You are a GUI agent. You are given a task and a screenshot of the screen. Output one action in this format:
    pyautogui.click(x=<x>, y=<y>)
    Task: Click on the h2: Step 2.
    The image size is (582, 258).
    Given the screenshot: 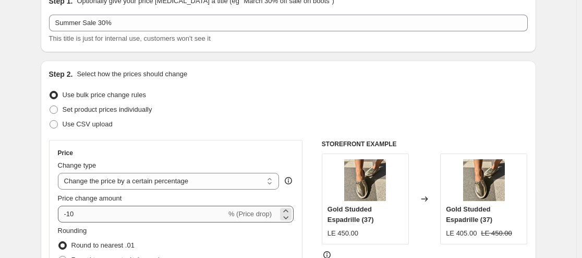 What is the action you would take?
    pyautogui.click(x=61, y=74)
    